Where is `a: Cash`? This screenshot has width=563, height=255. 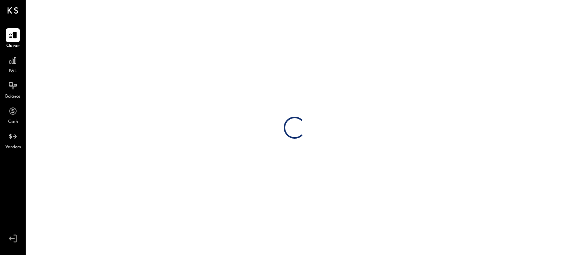 a: Cash is located at coordinates (13, 115).